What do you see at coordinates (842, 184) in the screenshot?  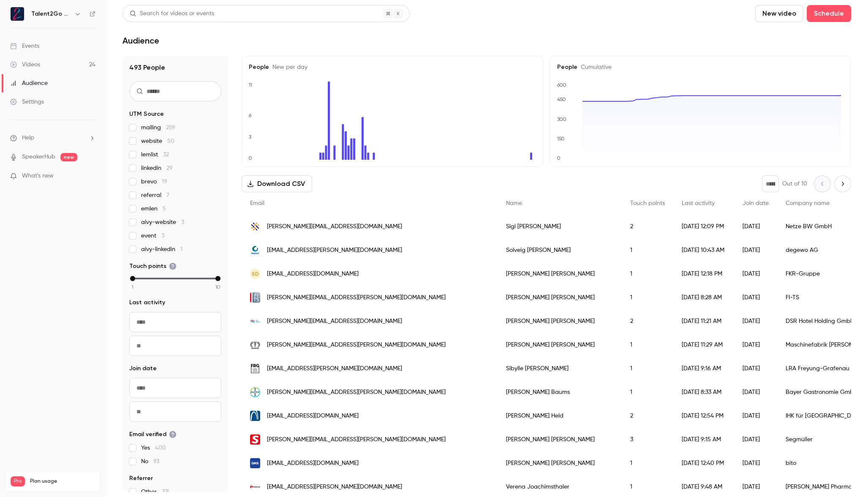 I see `button: Next page` at bounding box center [842, 184].